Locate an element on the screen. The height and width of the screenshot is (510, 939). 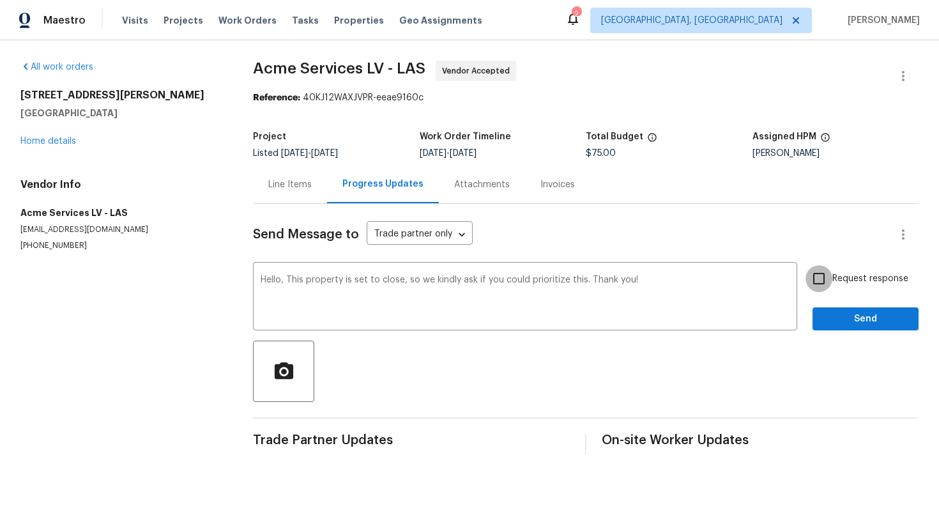
h4: Vendor Info is located at coordinates (121, 185).